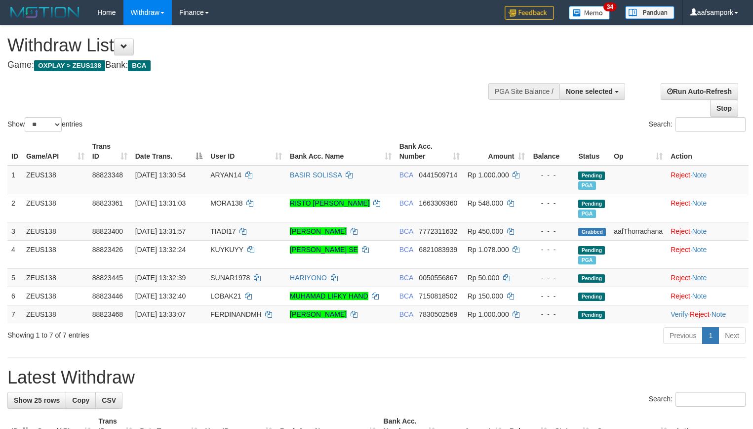 This screenshot has width=753, height=429. Describe the element at coordinates (109, 400) in the screenshot. I see `a: CSV` at that location.